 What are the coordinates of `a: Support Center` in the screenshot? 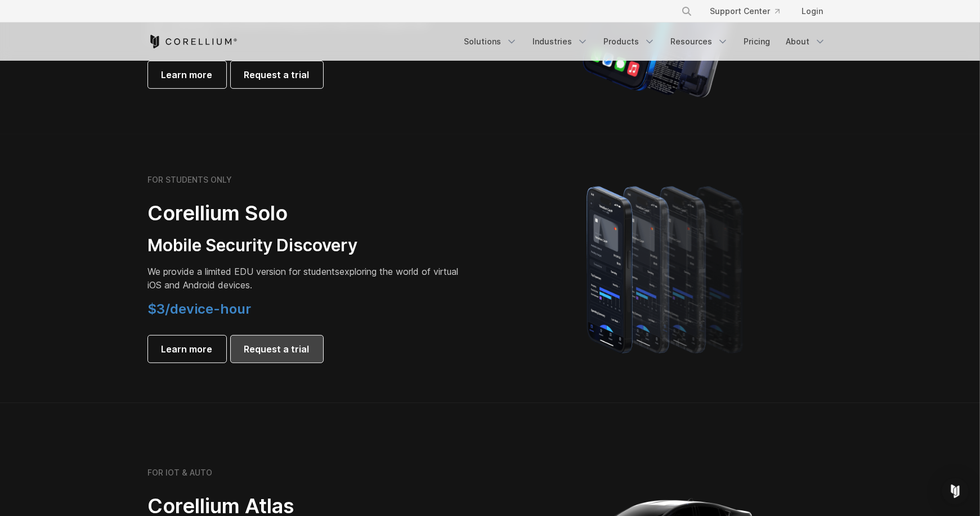 It's located at (745, 11).